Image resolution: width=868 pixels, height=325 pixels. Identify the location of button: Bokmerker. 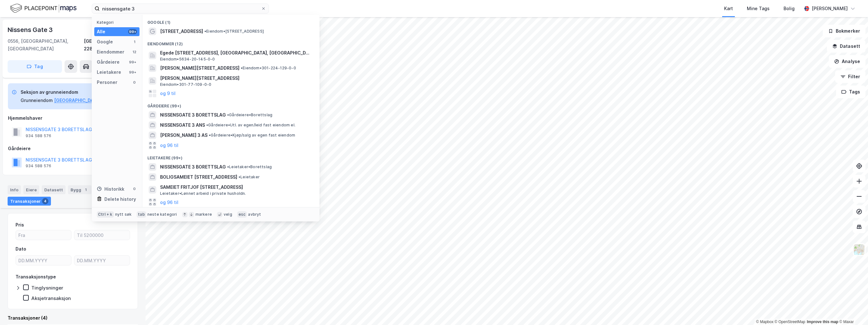
(844, 31).